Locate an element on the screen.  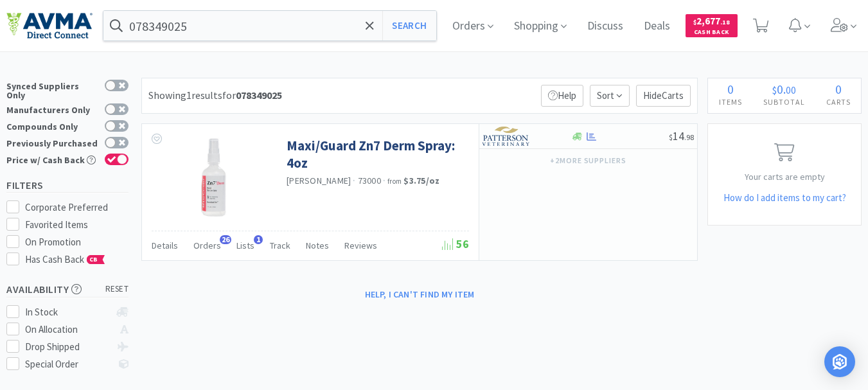
a: Discuss is located at coordinates (605, 26).